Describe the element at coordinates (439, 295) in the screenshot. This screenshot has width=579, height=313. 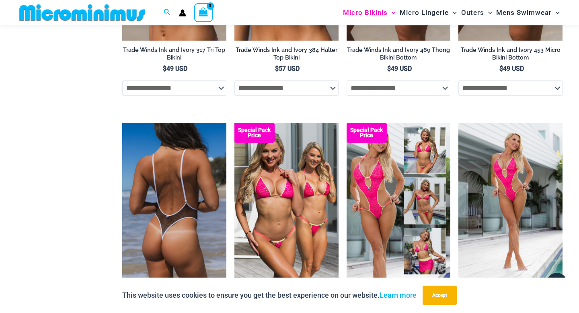
I see `button: Accept` at that location.